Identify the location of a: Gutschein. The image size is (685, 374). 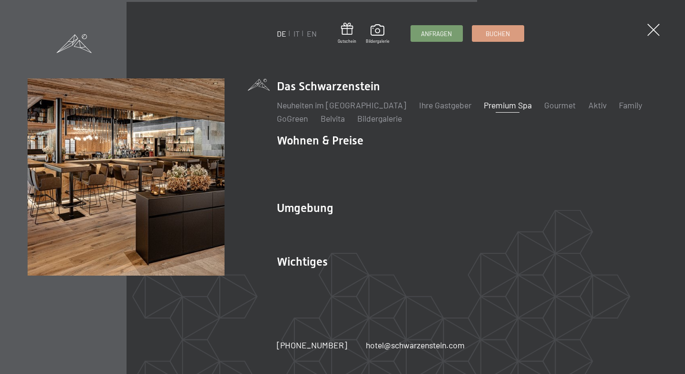
(347, 33).